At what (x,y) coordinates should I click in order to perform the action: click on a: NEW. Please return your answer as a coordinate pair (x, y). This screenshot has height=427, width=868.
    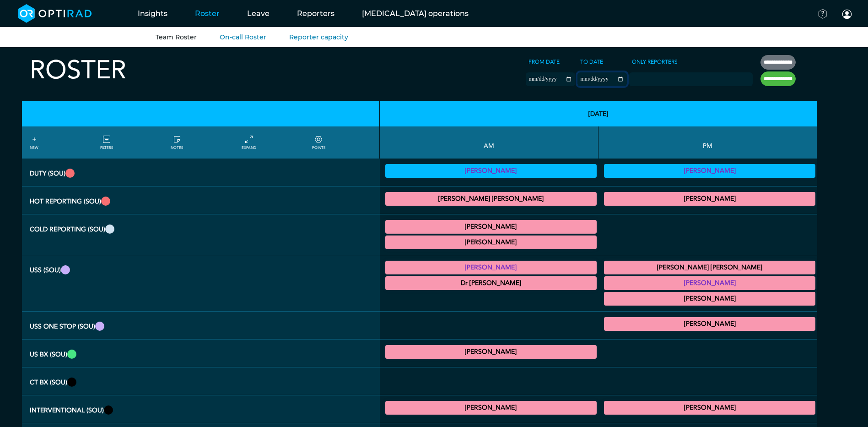
    Looking at the image, I should click on (33, 143).